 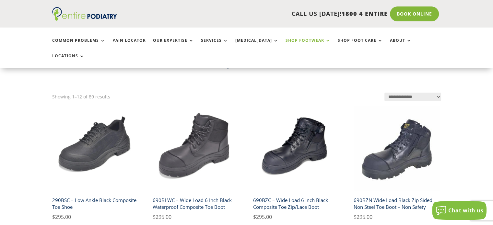 What do you see at coordinates (401, 45) in the screenshot?
I see `a: About` at bounding box center [401, 45].